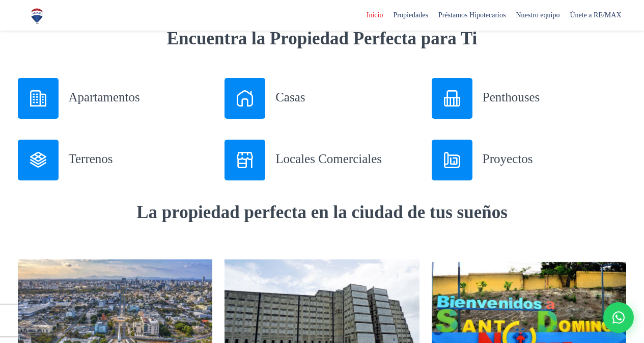 Image resolution: width=644 pixels, height=343 pixels. What do you see at coordinates (529, 160) in the screenshot?
I see `a: Proyectos` at bounding box center [529, 160].